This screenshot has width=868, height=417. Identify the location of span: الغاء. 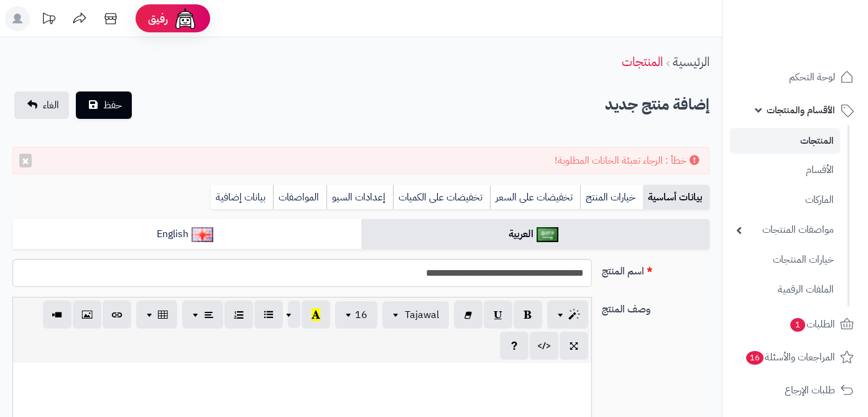
(51, 105).